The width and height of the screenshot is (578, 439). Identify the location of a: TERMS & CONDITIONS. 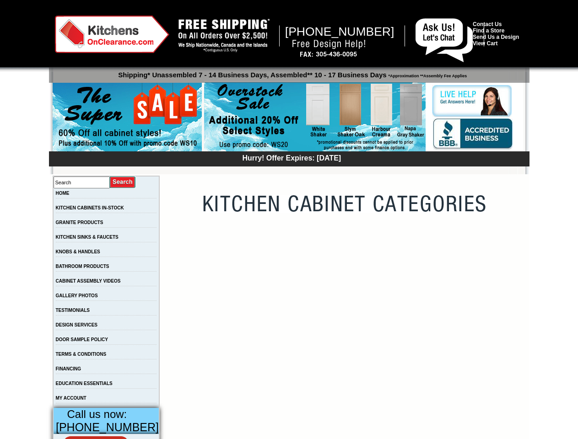
(81, 354).